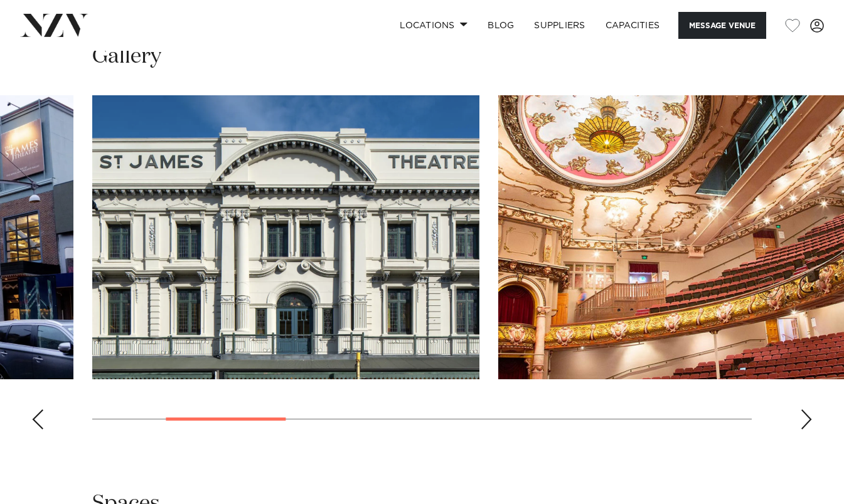  Describe the element at coordinates (501, 25) in the screenshot. I see `a: BLOG` at that location.